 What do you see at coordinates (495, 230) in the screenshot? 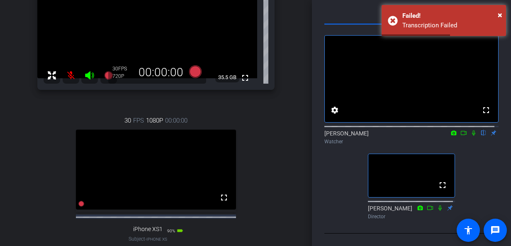
I see `mat-icon: message` at bounding box center [495, 230].